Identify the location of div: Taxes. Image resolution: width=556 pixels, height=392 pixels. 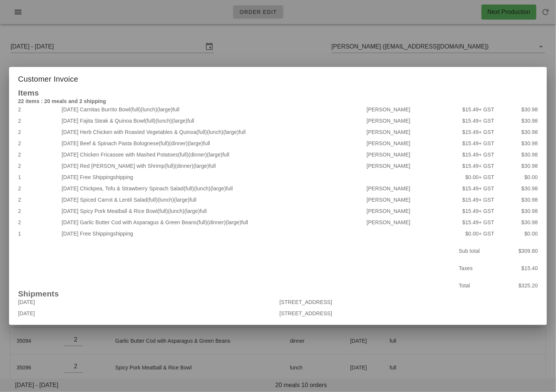
(476, 268).